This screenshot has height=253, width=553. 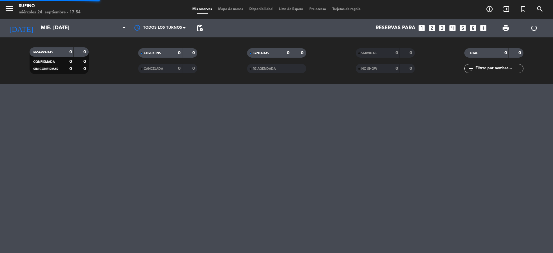 What do you see at coordinates (499, 68) in the screenshot?
I see `input: Filtrar por nombre...` at bounding box center [499, 68].